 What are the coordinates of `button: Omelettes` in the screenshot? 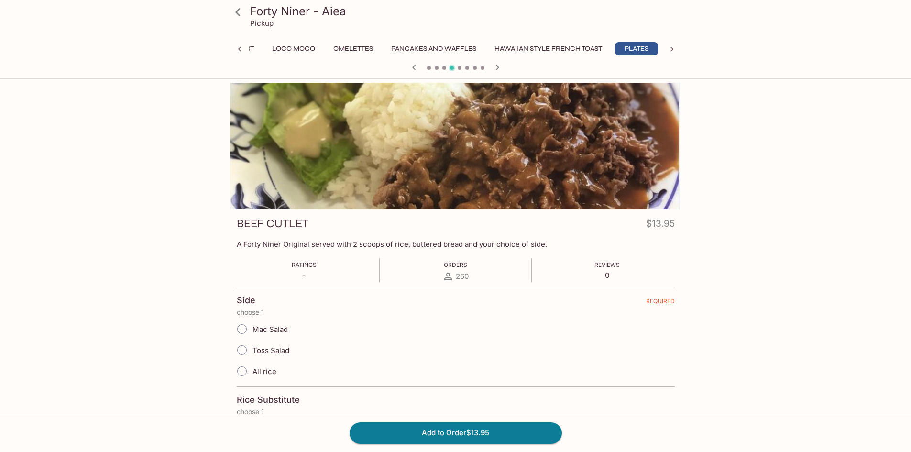 It's located at (353, 49).